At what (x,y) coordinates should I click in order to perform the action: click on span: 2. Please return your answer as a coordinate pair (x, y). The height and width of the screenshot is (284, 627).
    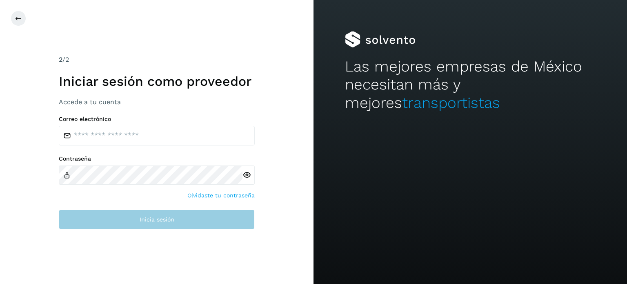
    Looking at the image, I should click on (60, 59).